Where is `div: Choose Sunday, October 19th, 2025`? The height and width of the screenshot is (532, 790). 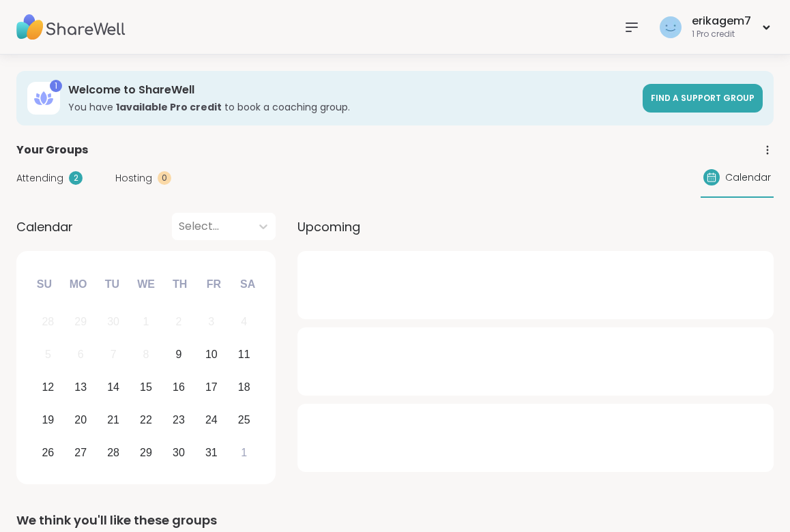 div: Choose Sunday, October 19th, 2025 is located at coordinates (48, 420).